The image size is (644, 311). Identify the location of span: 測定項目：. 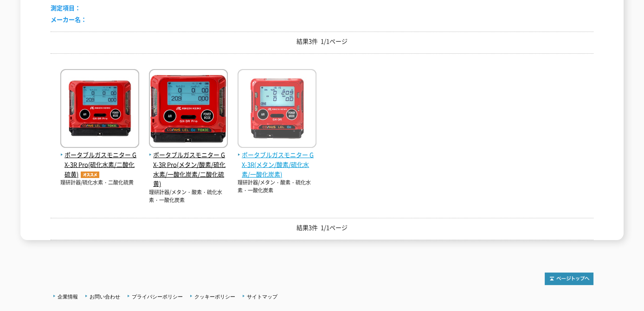
(66, 7).